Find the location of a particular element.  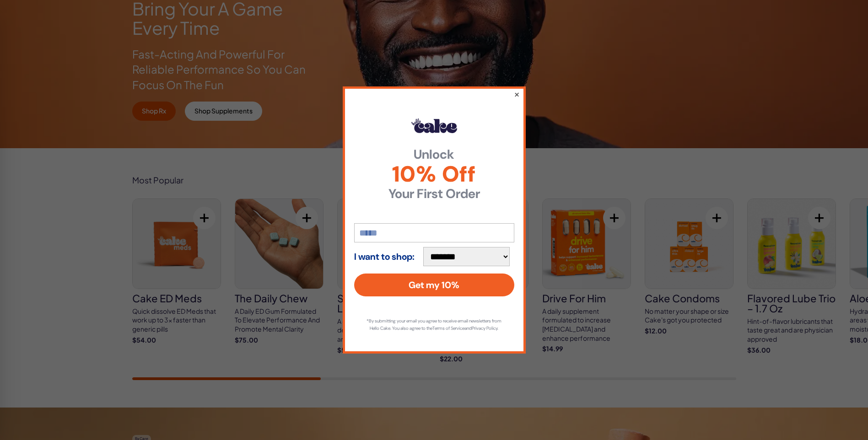

img: Hello Cake is located at coordinates (434, 126).